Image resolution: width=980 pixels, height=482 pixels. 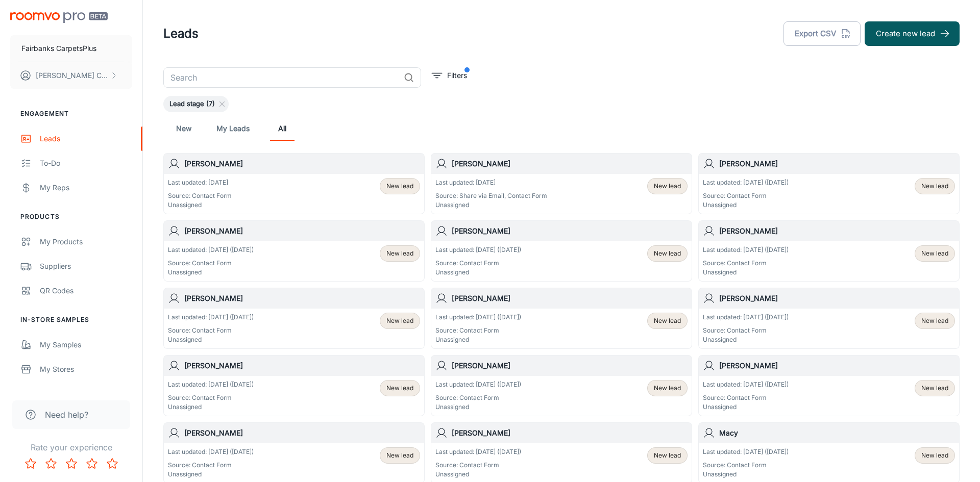 I want to click on button: Rate 3 star, so click(x=72, y=464).